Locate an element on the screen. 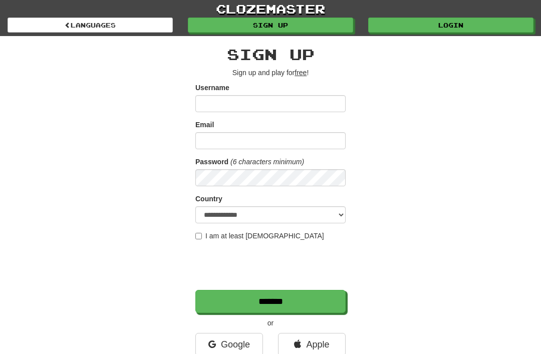 The height and width of the screenshot is (354, 541). a: Sign up is located at coordinates (270, 25).